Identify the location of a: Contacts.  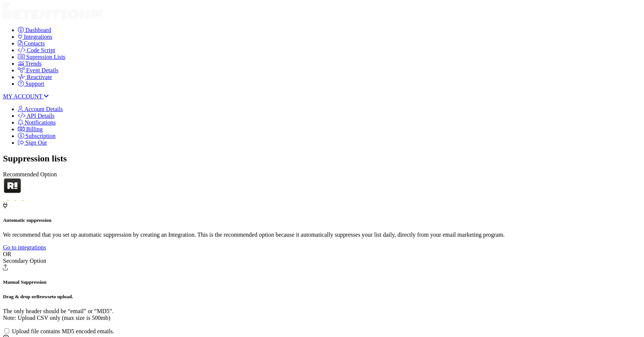
(31, 43).